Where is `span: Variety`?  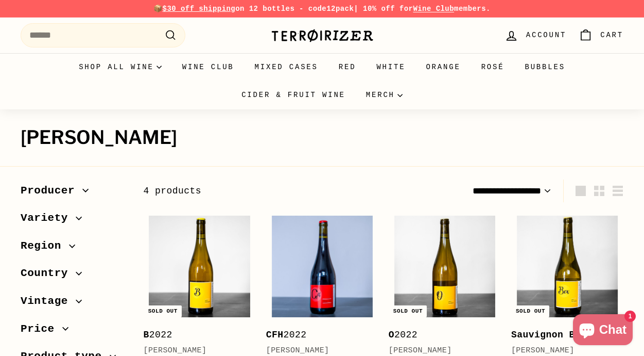
span: Variety is located at coordinates (48, 218).